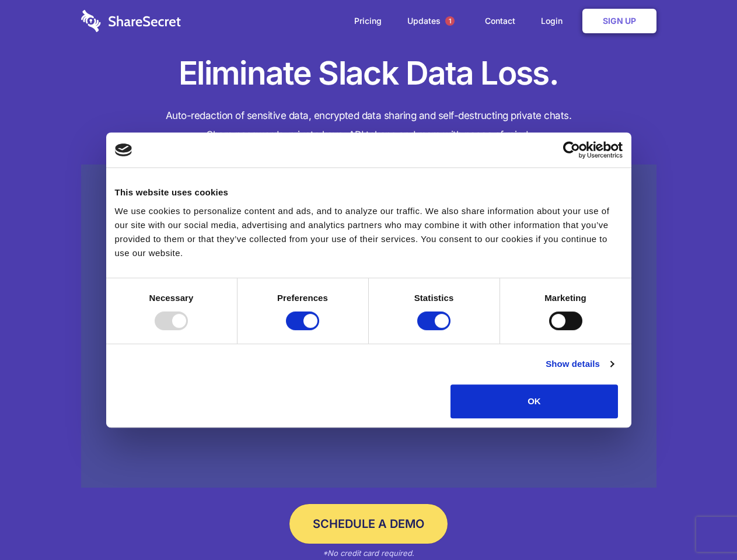 The height and width of the screenshot is (560, 737). Describe the element at coordinates (534, 401) in the screenshot. I see `button: OK` at that location.